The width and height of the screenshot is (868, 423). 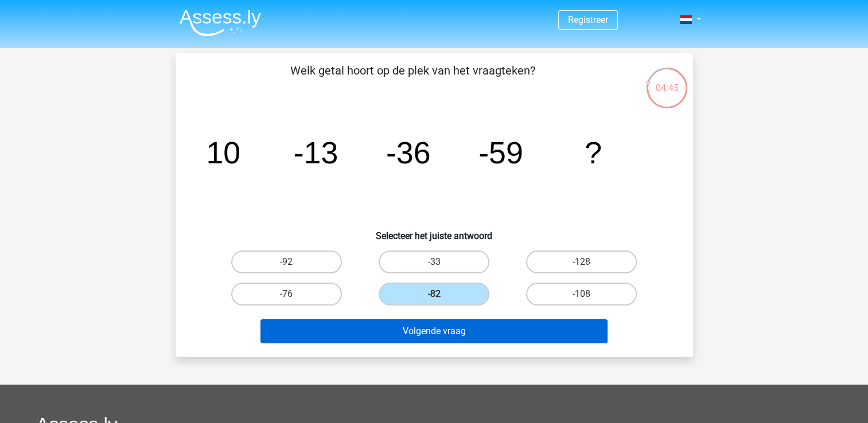 What do you see at coordinates (433, 262) in the screenshot?
I see `label: -33` at bounding box center [433, 262].